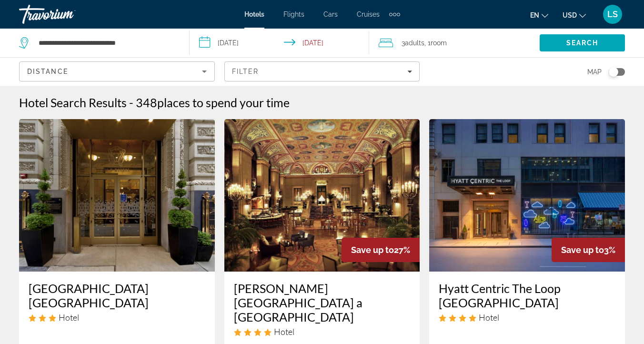  What do you see at coordinates (117, 317) in the screenshot?
I see `div: 3 star Hotel` at bounding box center [117, 317].